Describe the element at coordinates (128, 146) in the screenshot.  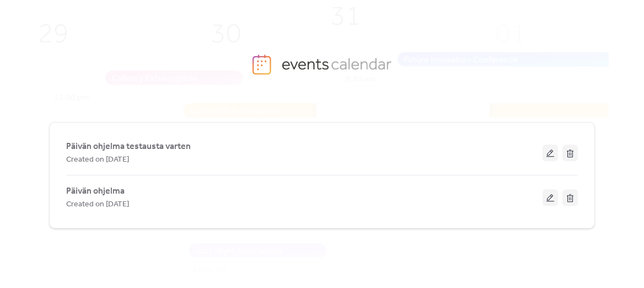
I see `a: Päivän ohjelma testausta varten` at that location.